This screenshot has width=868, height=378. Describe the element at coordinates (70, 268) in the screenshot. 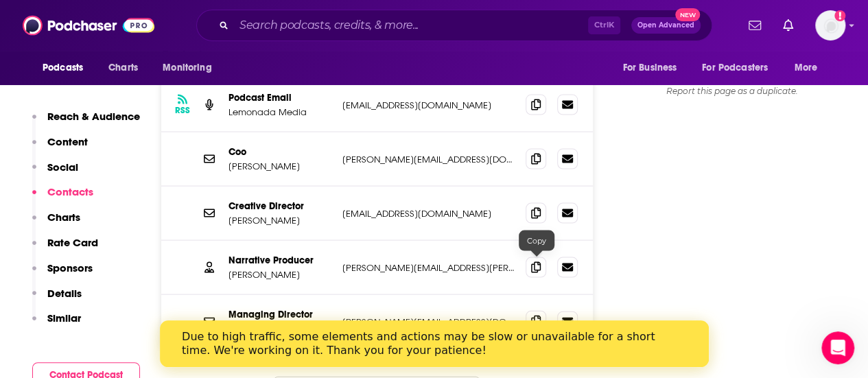

I see `p: Sponsors` at that location.